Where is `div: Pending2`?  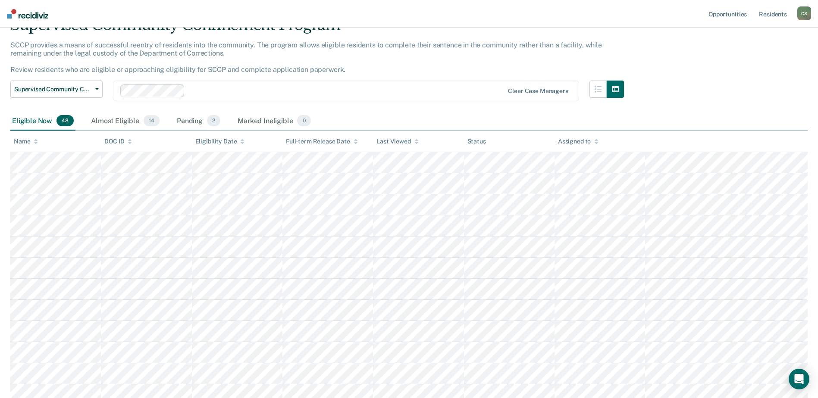
div: Pending2 is located at coordinates (198, 121).